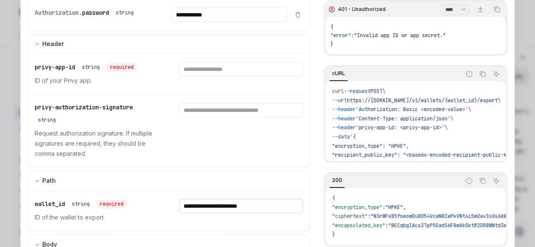 This screenshot has height=247, width=535. What do you see at coordinates (84, 107) in the screenshot?
I see `span: privy-authorization-signature` at bounding box center [84, 107].